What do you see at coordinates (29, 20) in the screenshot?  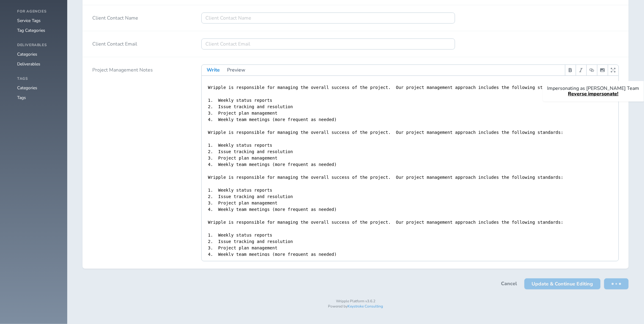 I see `a: Service Tags` at bounding box center [29, 20].